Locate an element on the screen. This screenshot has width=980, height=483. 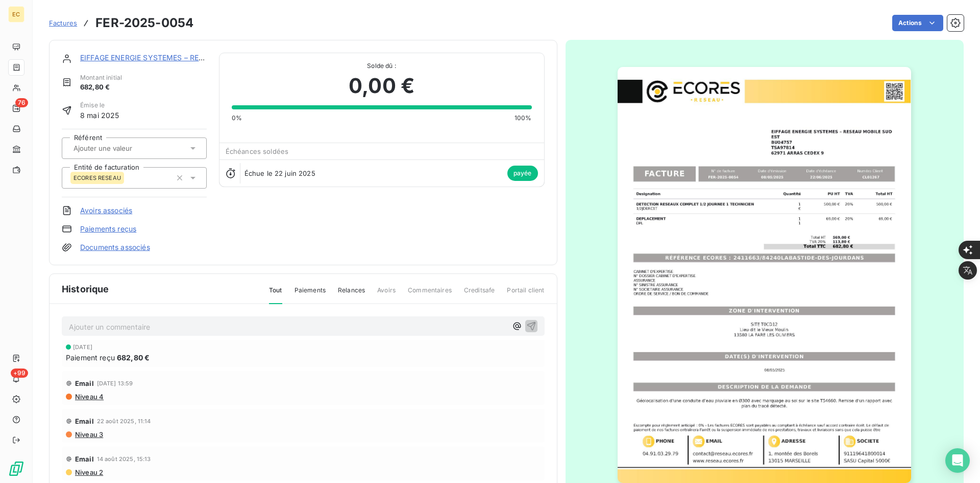
img: invoice_thumbnail is located at coordinates (764, 275).